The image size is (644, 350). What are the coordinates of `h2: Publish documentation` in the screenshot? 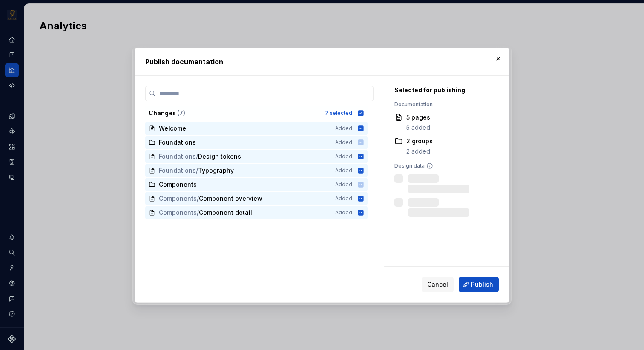 It's located at (322, 61).